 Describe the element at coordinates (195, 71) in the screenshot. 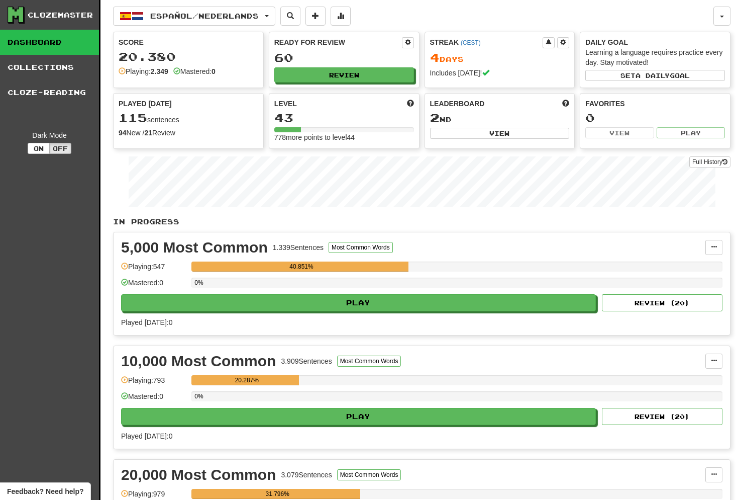

I see `div: Mastered:` at that location.